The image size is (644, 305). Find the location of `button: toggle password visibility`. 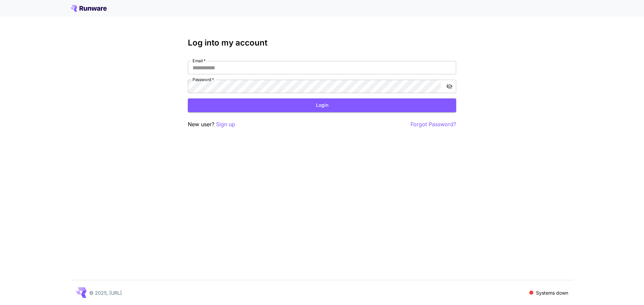

button: toggle password visibility is located at coordinates (449, 87).